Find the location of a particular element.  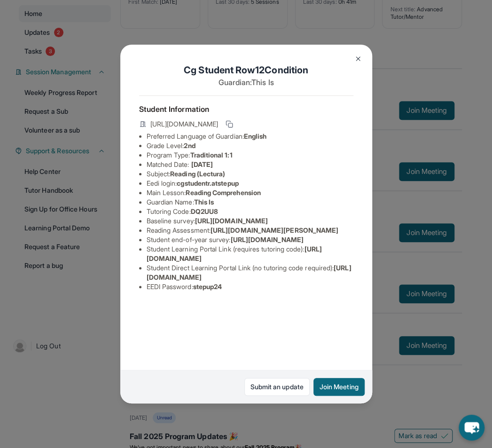

li: Matched Date: is located at coordinates (250, 164).